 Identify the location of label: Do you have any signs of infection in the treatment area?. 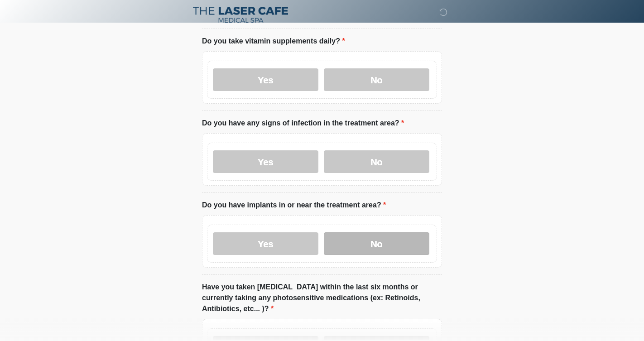
(303, 123).